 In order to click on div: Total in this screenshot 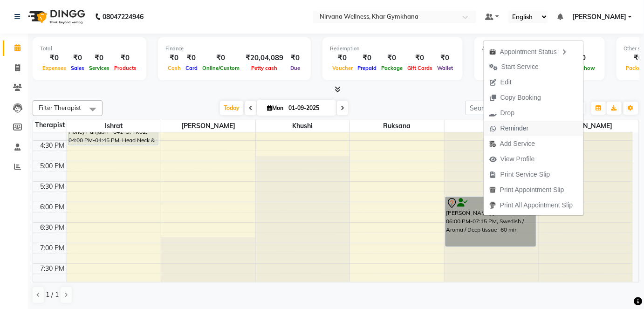, I will do `click(89, 49)`.